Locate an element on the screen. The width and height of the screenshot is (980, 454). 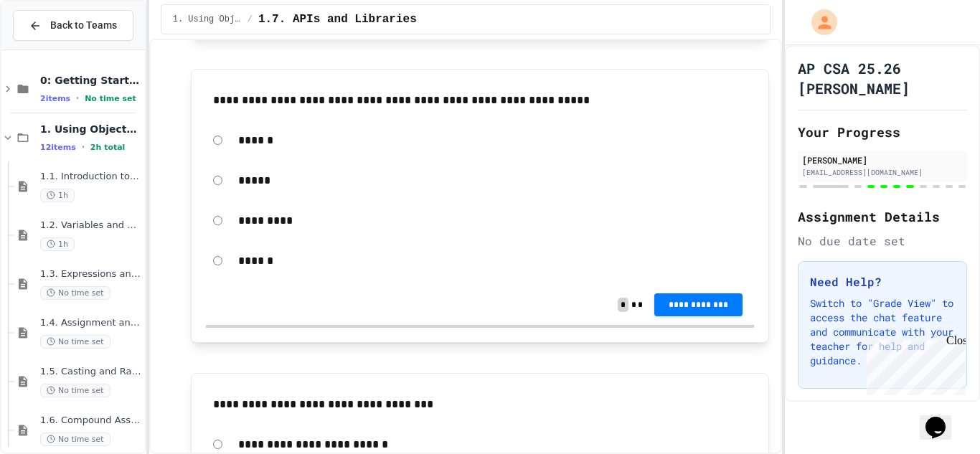
div: Chat with us now!Close is located at coordinates (52, 48).